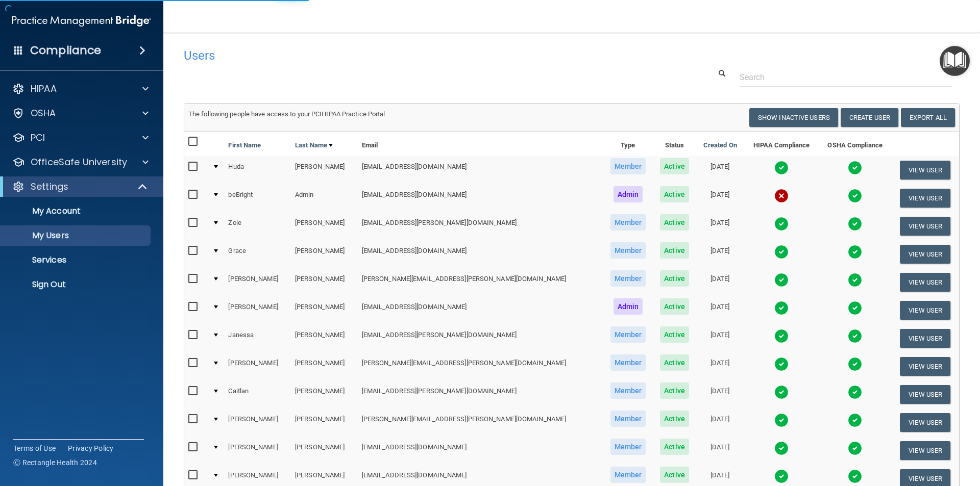  What do you see at coordinates (480, 144) in the screenshot?
I see `th: Email` at bounding box center [480, 144].